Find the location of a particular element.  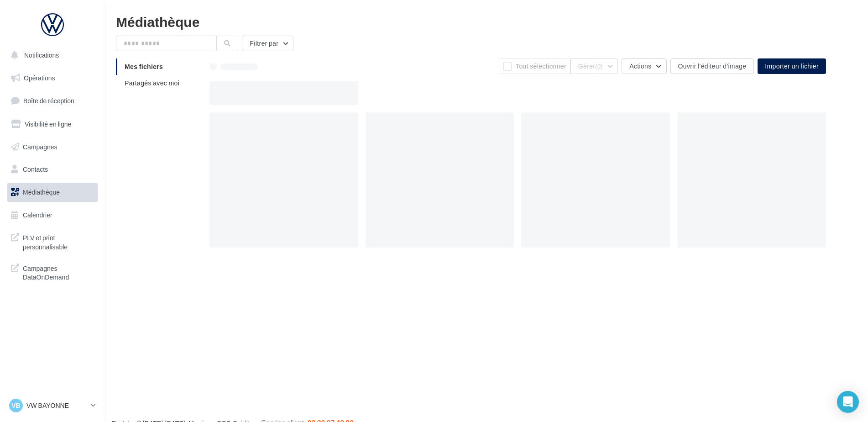

a: Opérations is located at coordinates (52, 78).